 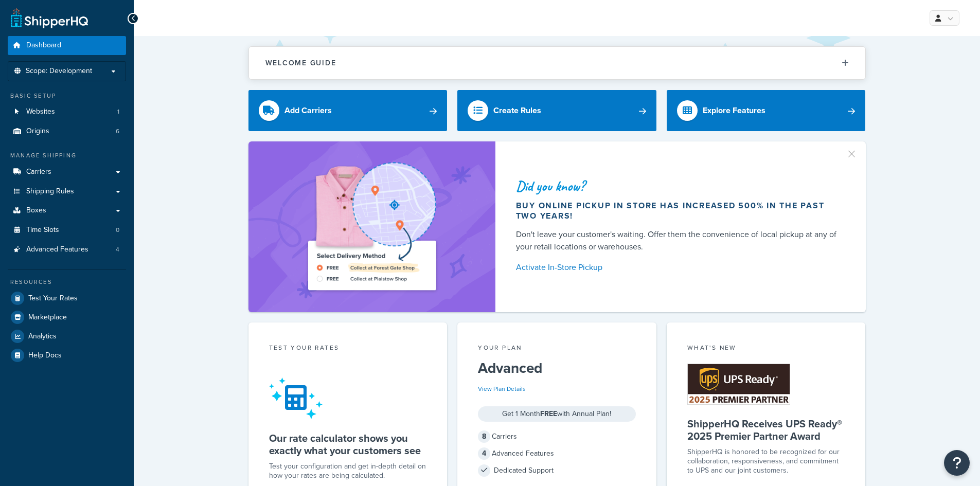 What do you see at coordinates (484, 437) in the screenshot?
I see `span: 8` at bounding box center [484, 437].